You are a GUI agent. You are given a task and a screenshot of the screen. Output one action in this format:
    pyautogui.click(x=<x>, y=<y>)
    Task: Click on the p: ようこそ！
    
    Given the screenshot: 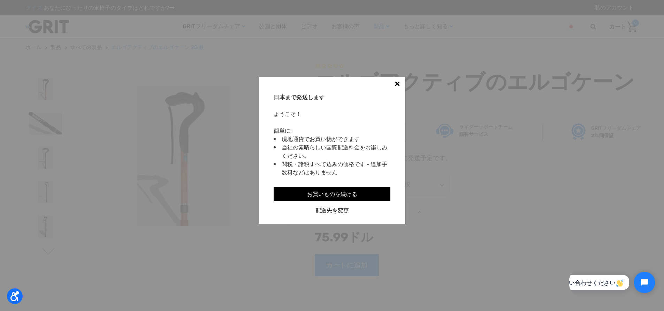 What is the action you would take?
    pyautogui.click(x=332, y=114)
    